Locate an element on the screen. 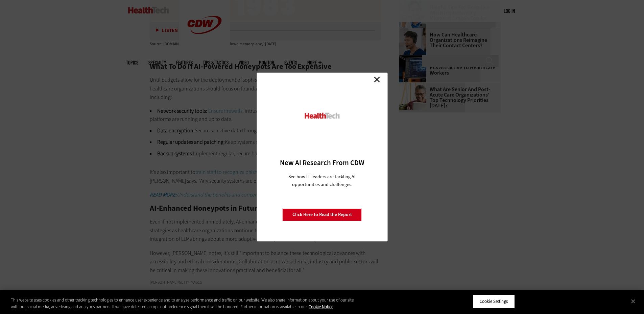 This screenshot has height=314, width=644. button: Cookie Settings is located at coordinates (494, 302).